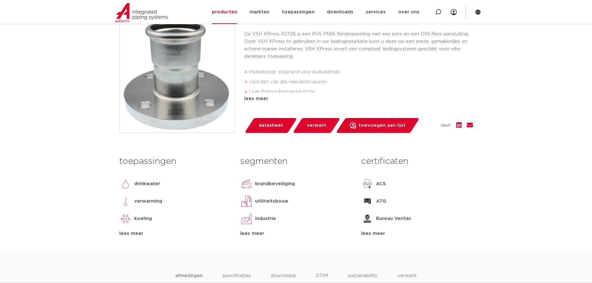 The image size is (592, 283). What do you see at coordinates (246, 219) in the screenshot?
I see `img: industrie` at bounding box center [246, 219].